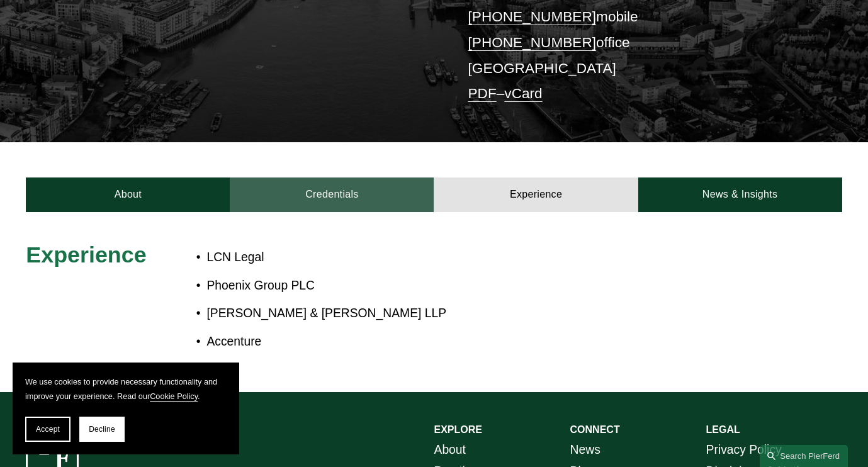 The height and width of the screenshot is (467, 868). What do you see at coordinates (126, 408) in the screenshot?
I see `section: Cookie banner` at bounding box center [126, 408].